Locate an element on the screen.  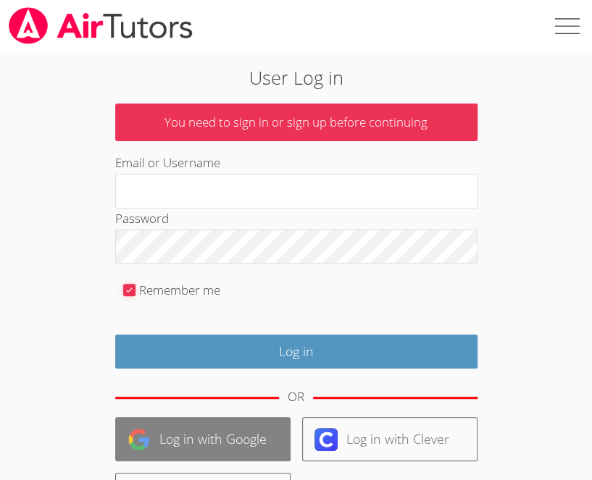
div: OR is located at coordinates (295, 397).